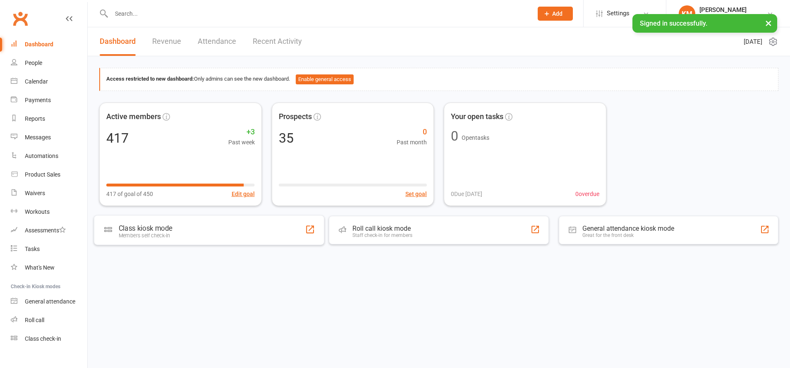 The image size is (790, 368). I want to click on div: General attendance, so click(50, 301).